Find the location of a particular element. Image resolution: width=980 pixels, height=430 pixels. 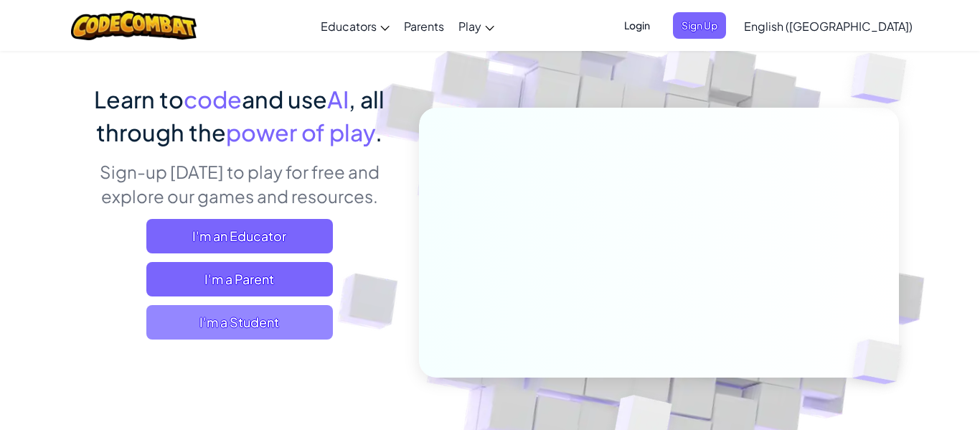

span: Play is located at coordinates (470, 25).